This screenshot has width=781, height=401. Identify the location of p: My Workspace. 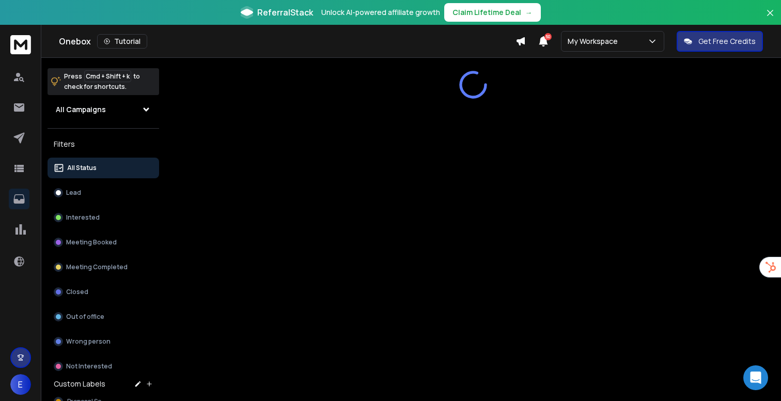
(594, 41).